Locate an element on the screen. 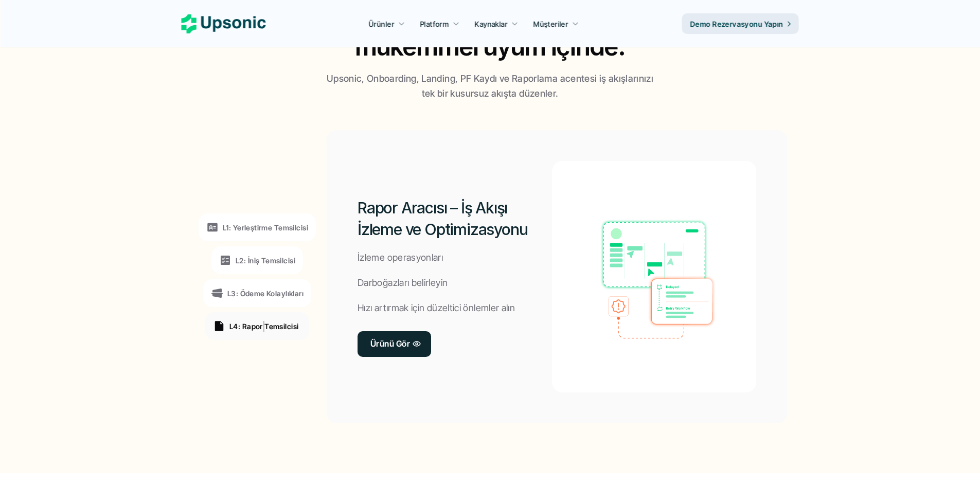  font: Hızı artırmak için düzeltici önlemler alın is located at coordinates (436, 308).